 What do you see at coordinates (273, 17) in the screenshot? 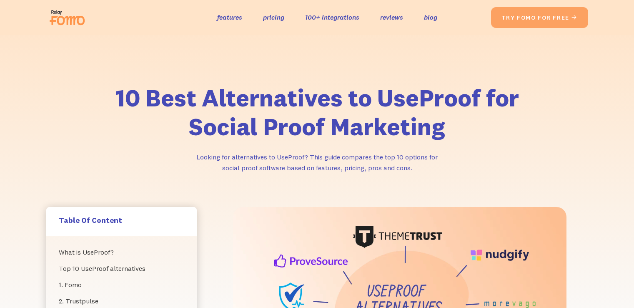
I see `a: pricing` at bounding box center [273, 17].